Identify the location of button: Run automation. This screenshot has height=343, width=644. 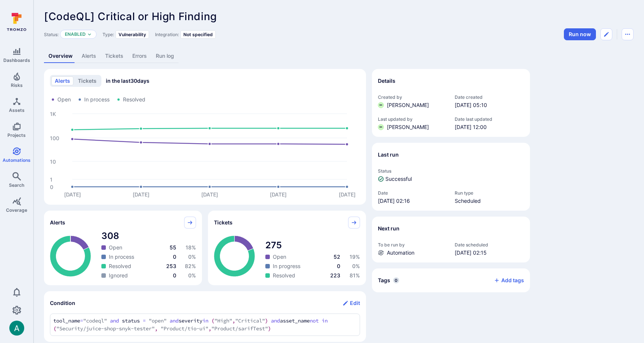
(579, 34).